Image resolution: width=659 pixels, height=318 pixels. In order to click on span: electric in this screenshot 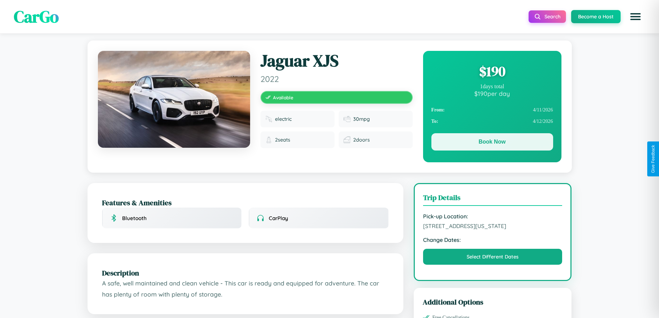, I will do `click(283, 119)`.